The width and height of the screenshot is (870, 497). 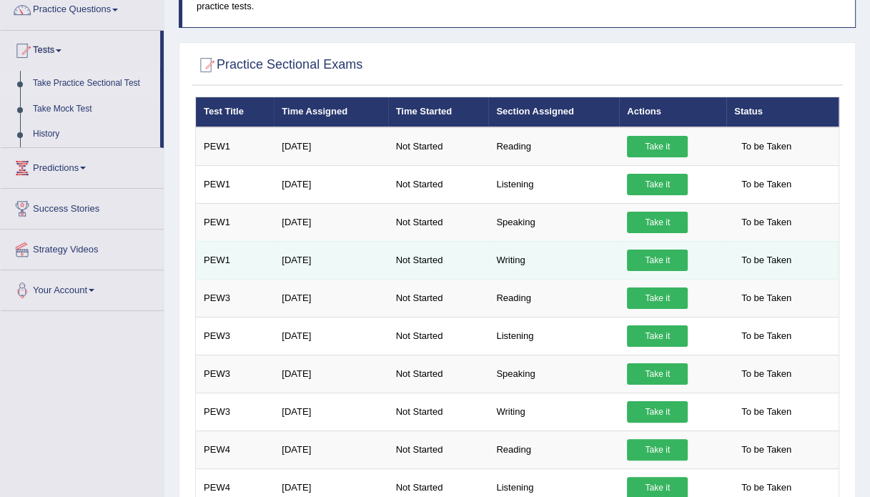 I want to click on th: Actions, so click(x=673, y=112).